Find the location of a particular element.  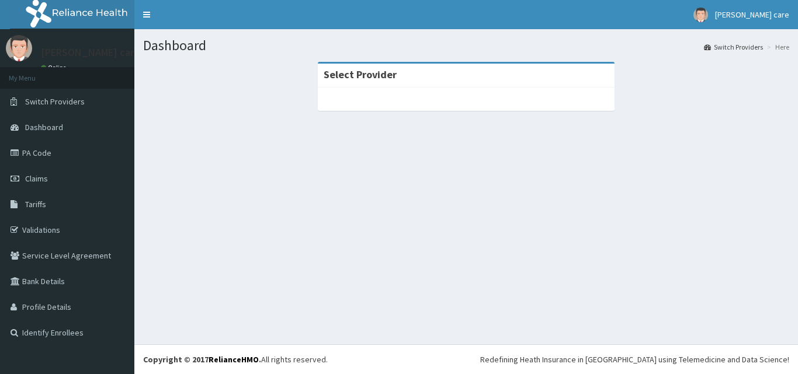

span: Claims is located at coordinates (36, 179).